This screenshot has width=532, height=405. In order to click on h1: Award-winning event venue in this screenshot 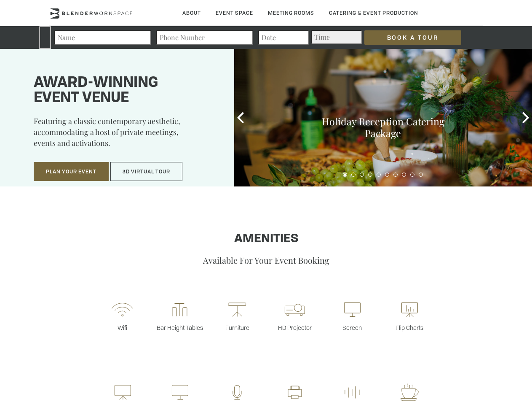, I will do `click(124, 90)`.